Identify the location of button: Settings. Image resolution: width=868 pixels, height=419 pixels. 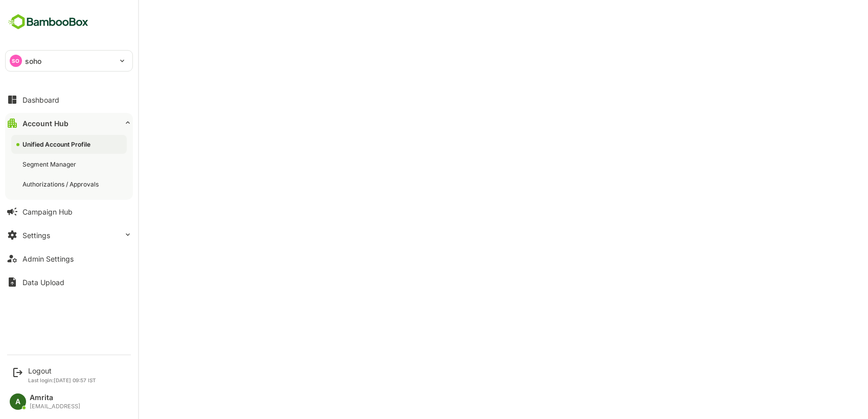
(69, 235).